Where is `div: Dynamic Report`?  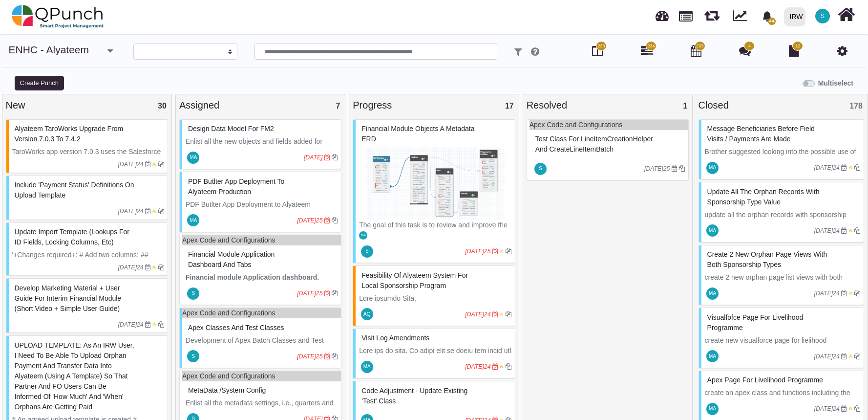 div: Dynamic Report is located at coordinates (742, 17).